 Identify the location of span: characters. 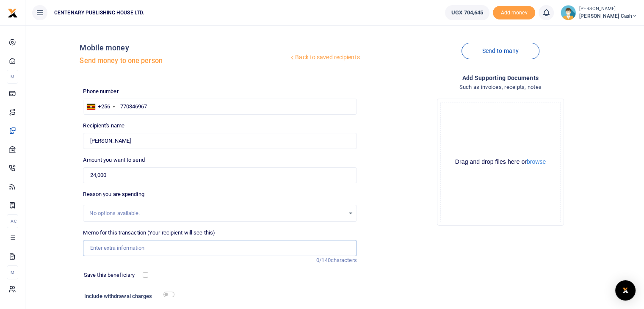
(344, 260).